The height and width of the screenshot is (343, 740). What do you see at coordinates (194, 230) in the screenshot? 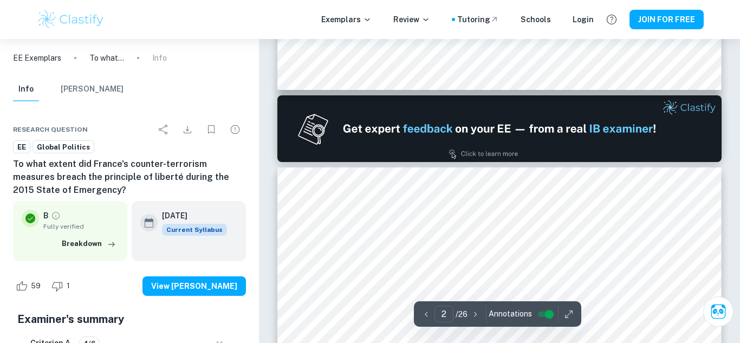
I see `div: This exemplar is based on the current syllabus. Feel free to refer to it for inspiration/ideas wh...` at bounding box center [194, 230].